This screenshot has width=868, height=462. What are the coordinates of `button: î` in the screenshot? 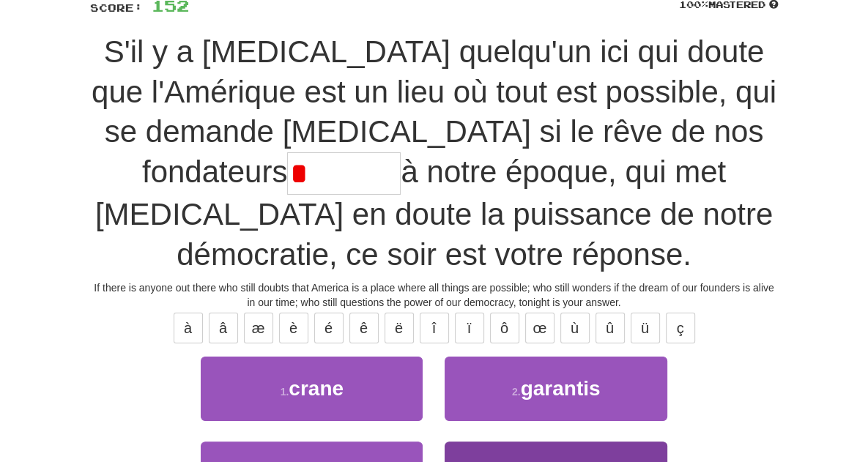 It's located at (434, 328).